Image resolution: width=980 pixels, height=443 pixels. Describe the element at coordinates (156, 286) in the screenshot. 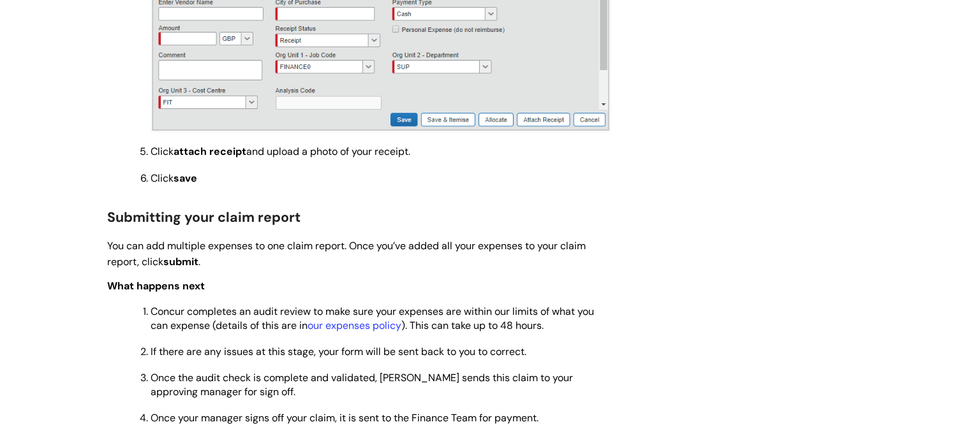

I see `span: What happens next` at that location.